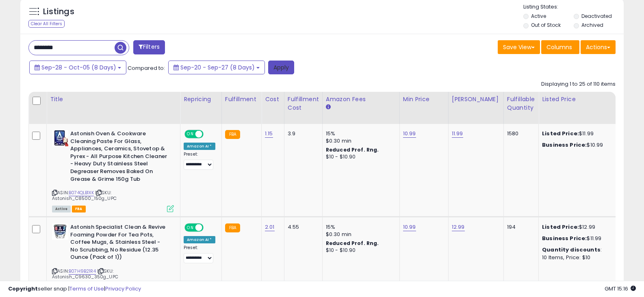  What do you see at coordinates (578, 84) in the screenshot?
I see `div: Displaying 1 to 25 of 110 items` at bounding box center [578, 84].